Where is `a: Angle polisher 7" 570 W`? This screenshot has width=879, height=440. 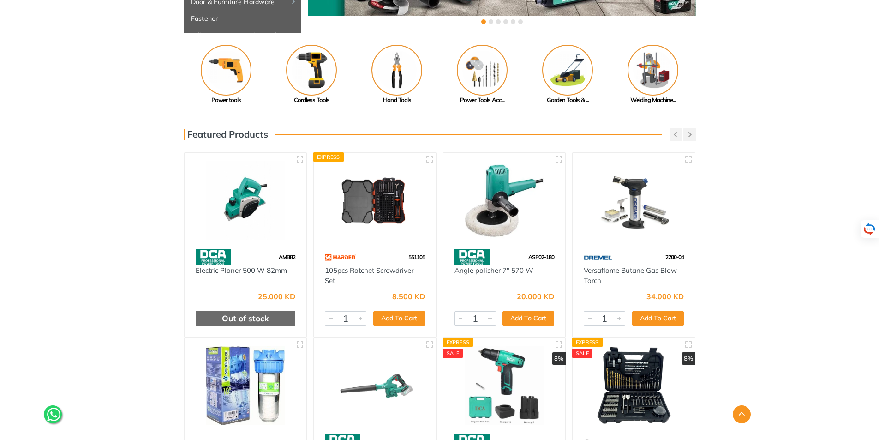
a: Angle polisher 7" 570 W is located at coordinates (494, 270).